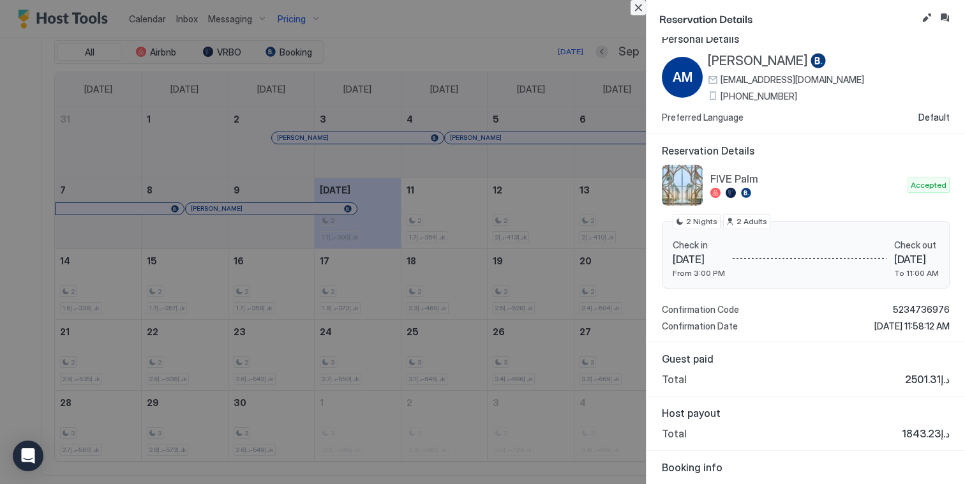 The width and height of the screenshot is (965, 484). Describe the element at coordinates (700, 326) in the screenshot. I see `span: Confirmation Date` at that location.